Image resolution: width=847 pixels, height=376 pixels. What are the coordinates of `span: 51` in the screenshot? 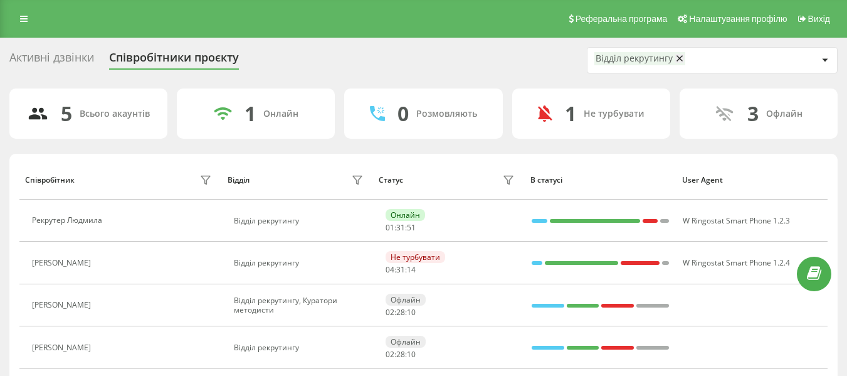 It's located at (411, 227).